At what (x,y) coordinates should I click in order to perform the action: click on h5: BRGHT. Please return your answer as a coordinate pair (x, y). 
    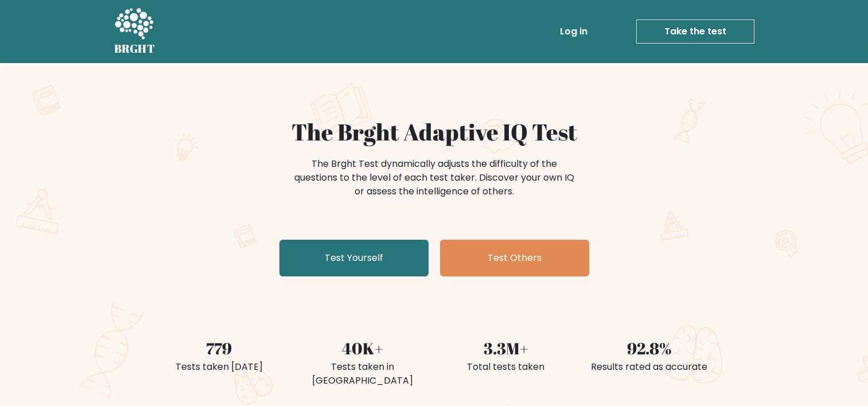
    Looking at the image, I should click on (135, 49).